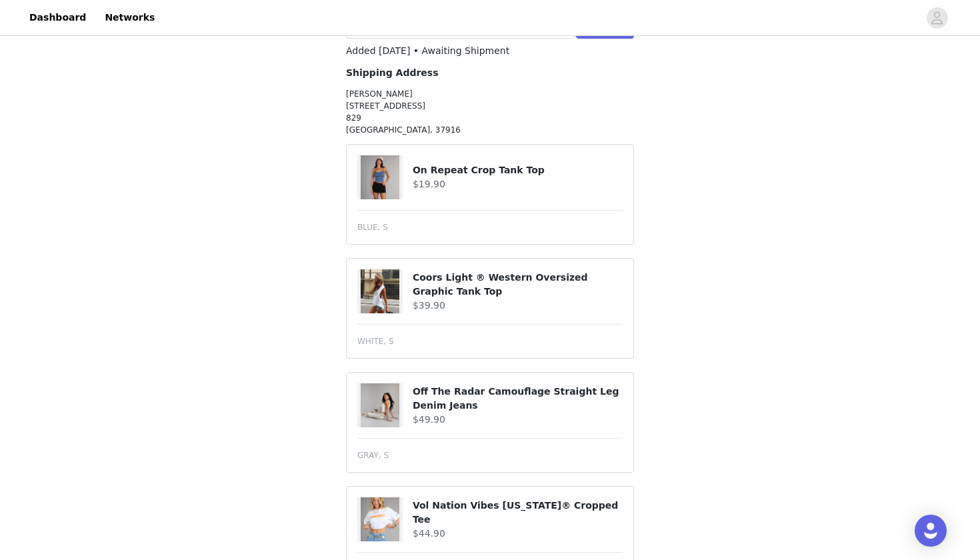 This screenshot has width=980, height=560. I want to click on img: On Repeat Crop Tank Top, so click(380, 177).